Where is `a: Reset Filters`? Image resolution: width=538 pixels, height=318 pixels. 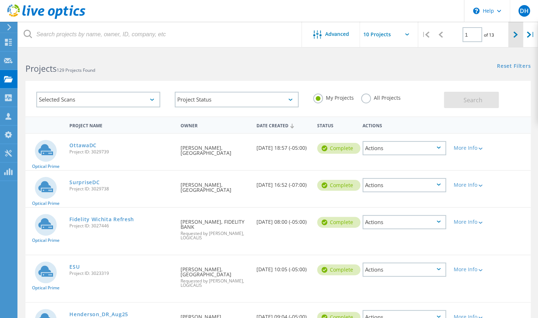
a: Reset Filters is located at coordinates (513, 66).